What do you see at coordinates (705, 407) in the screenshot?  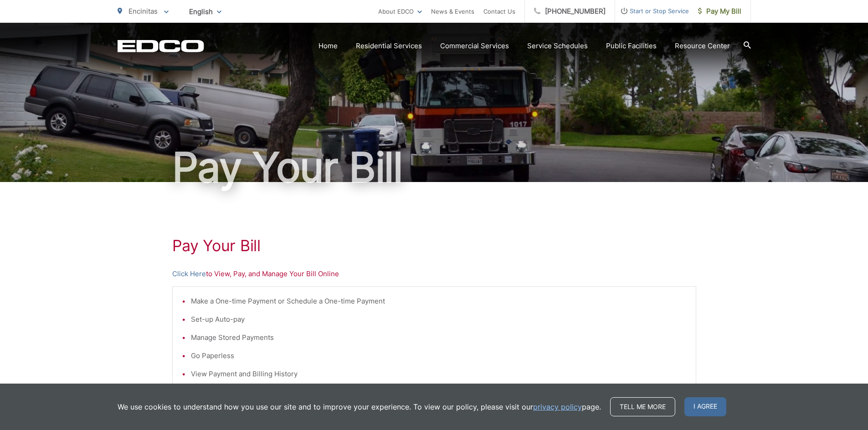 I see `span: I agree` at bounding box center [705, 407].